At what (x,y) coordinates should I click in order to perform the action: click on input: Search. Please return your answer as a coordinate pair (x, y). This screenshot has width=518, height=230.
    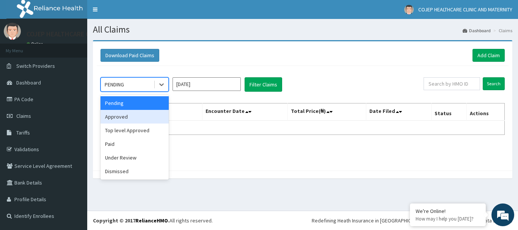
    Looking at the image, I should click on (493, 84).